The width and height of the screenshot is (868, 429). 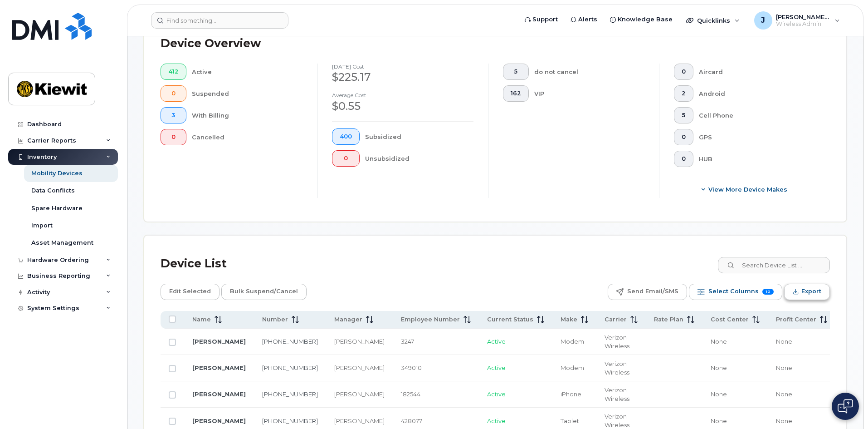 What do you see at coordinates (811, 291) in the screenshot?
I see `span: Export` at bounding box center [811, 291].